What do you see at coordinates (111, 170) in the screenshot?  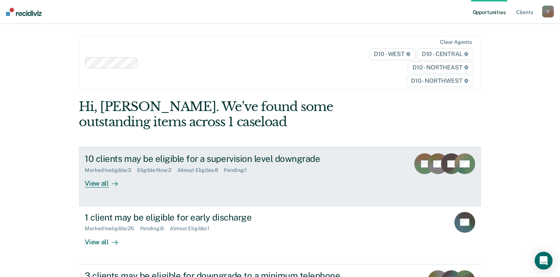 I see `div: Marked Ineligible : 3` at bounding box center [111, 170].